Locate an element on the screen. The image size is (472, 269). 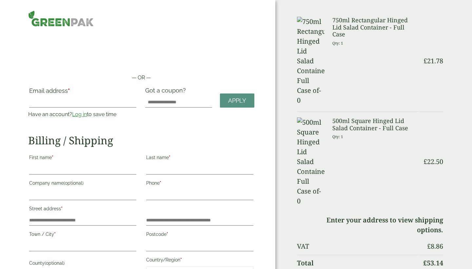
label: Country/Region is located at coordinates (199, 260).